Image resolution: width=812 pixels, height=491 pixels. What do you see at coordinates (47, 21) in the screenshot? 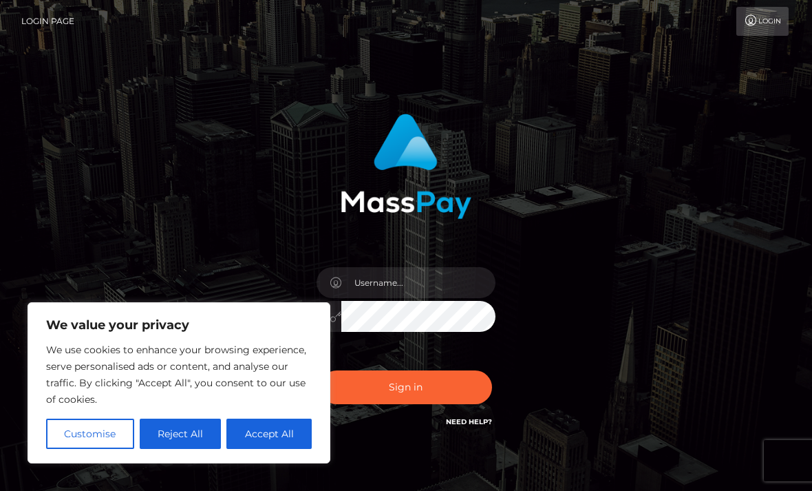
I see `a: Login Page` at bounding box center [47, 21].